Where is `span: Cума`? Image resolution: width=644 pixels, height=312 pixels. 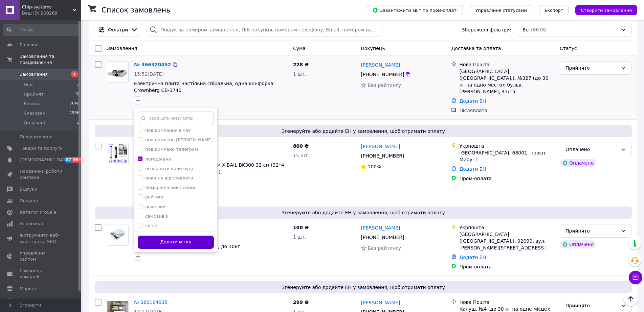
span: Cума is located at coordinates (299, 48).